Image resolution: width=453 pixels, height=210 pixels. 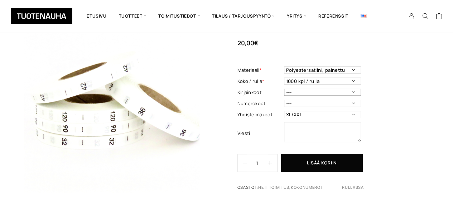 I want to click on label: Kirjainkoot, so click(x=260, y=92).